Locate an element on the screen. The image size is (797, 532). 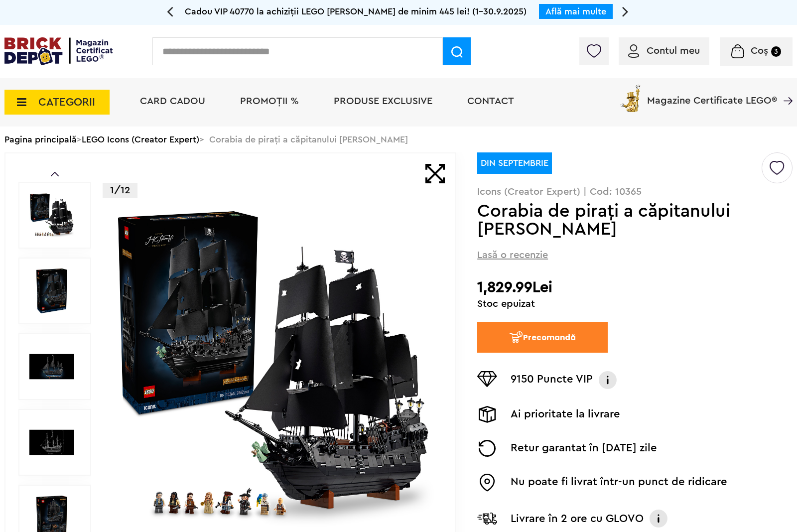
p: Livrare în 2 ore cu GLOVO is located at coordinates (577, 518).